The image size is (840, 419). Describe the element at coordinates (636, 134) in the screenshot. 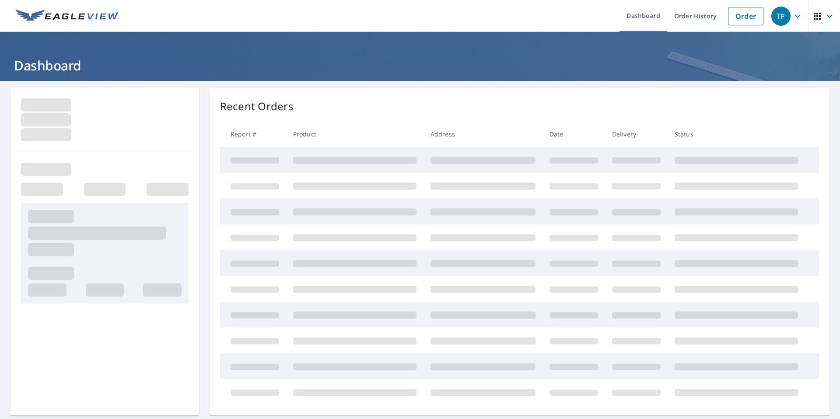

I see `th: Delivery` at that location.